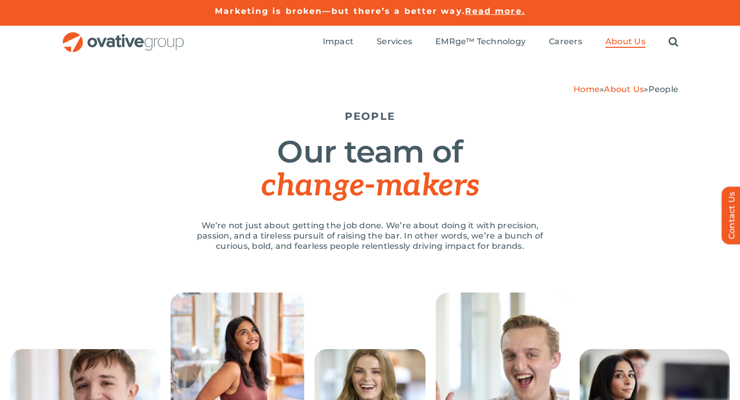 The height and width of the screenshot is (400, 740). I want to click on h5: PEOPLE, so click(370, 116).